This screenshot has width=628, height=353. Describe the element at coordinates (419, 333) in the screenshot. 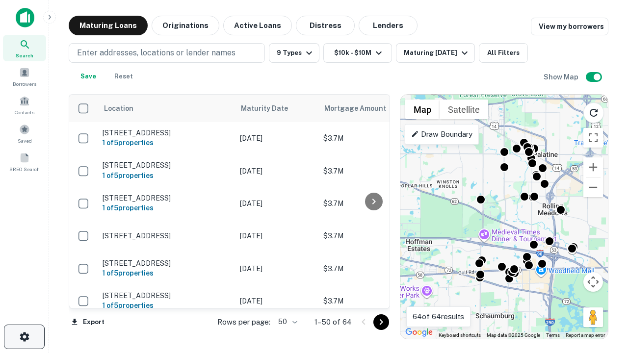

I see `a: Open this area in Google Maps (opens a new window)` at that location.